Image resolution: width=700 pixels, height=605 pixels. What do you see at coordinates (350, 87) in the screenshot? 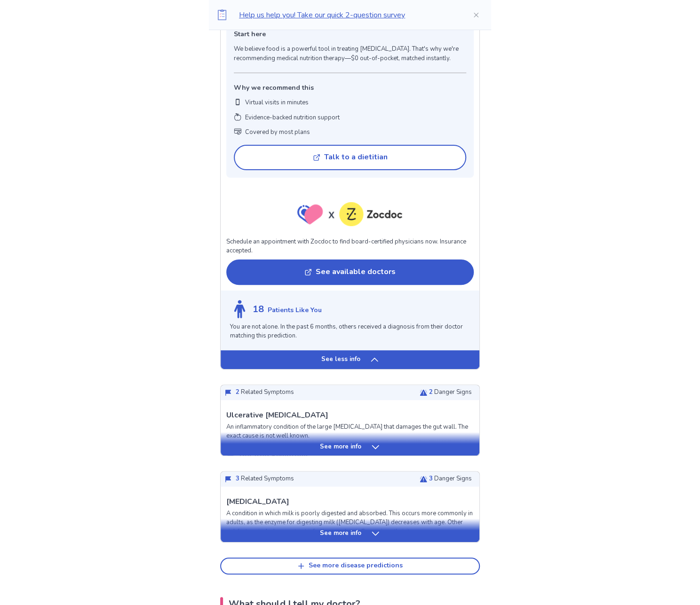
I see `p: Why we recommend this` at bounding box center [350, 87].